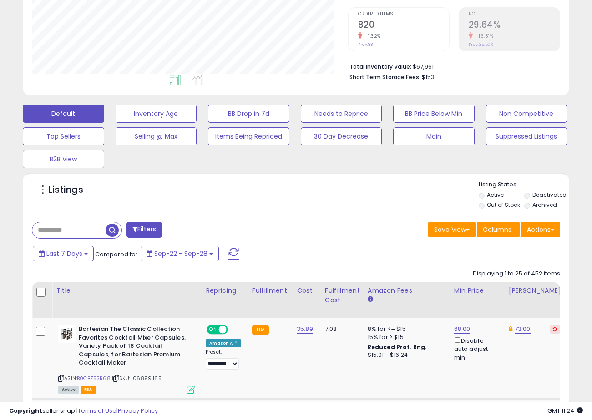  What do you see at coordinates (524, 185) in the screenshot?
I see `p: Listing States:` at bounding box center [524, 185].